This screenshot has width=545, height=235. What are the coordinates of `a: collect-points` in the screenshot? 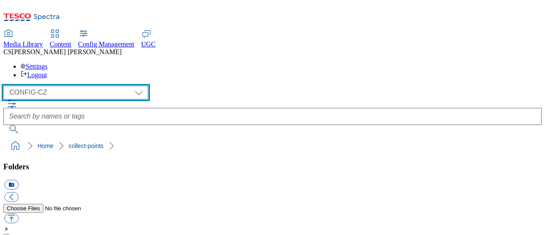 It's located at (86, 146).